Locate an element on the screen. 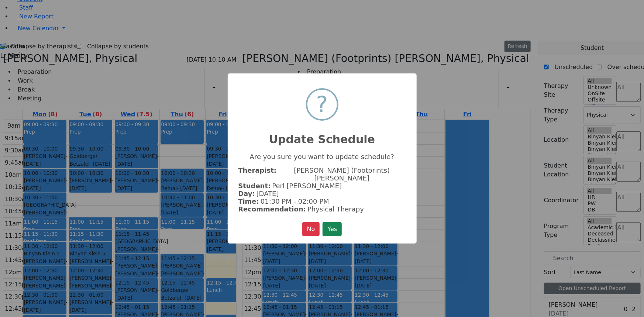 Image resolution: width=644 pixels, height=317 pixels. strong: Day: is located at coordinates (247, 193).